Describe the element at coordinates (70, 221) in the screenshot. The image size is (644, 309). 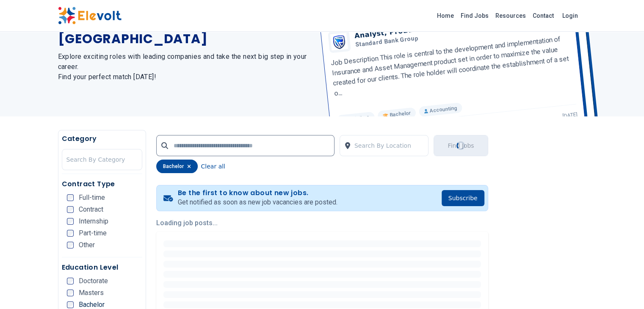
I see `input: Internship` at that location.